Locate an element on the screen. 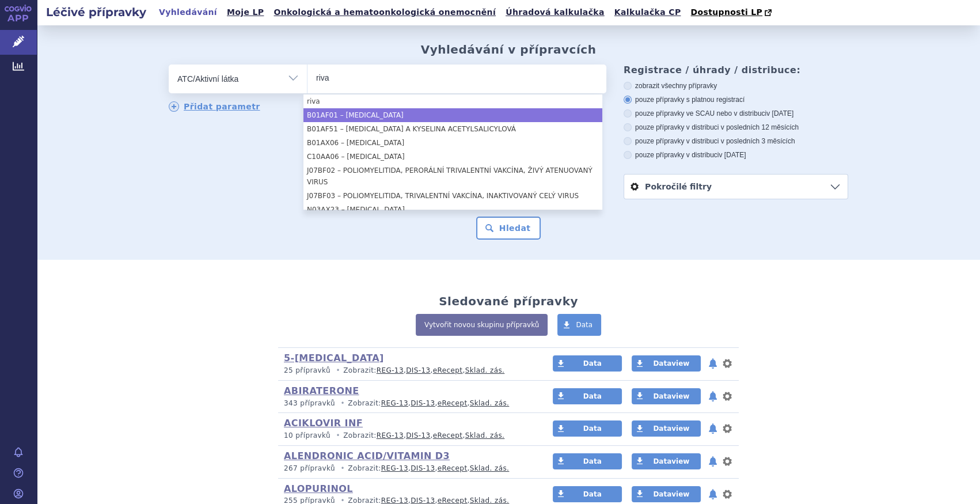 Image resolution: width=980 pixels, height=504 pixels. label: pouze přípravky v distribuci v posledních 3 měsících is located at coordinates (737, 141).